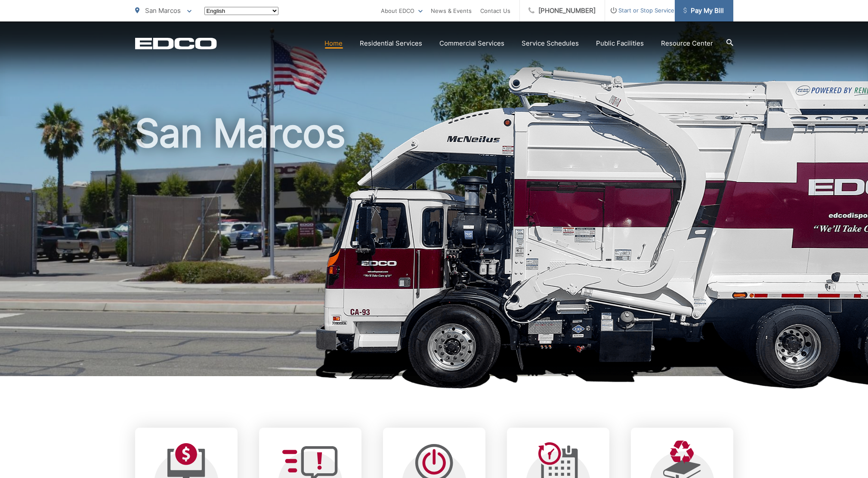 This screenshot has height=478, width=868. Describe the element at coordinates (472, 44) in the screenshot. I see `a: Commercial Services` at that location.